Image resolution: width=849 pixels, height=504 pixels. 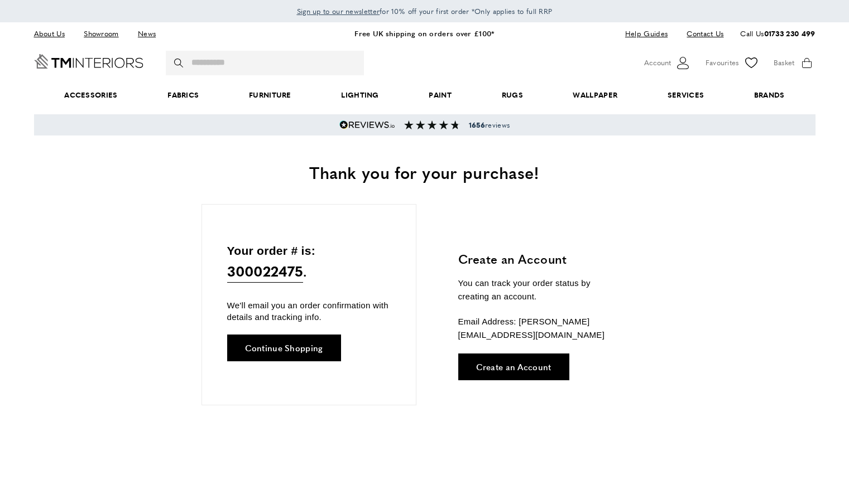 I want to click on span: Favourites, so click(x=722, y=63).